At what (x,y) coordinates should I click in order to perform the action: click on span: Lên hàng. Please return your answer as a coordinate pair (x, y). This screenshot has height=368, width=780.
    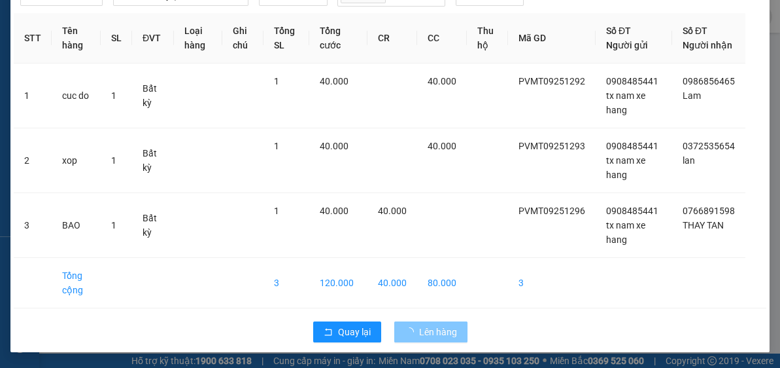
    Looking at the image, I should click on (438, 332).